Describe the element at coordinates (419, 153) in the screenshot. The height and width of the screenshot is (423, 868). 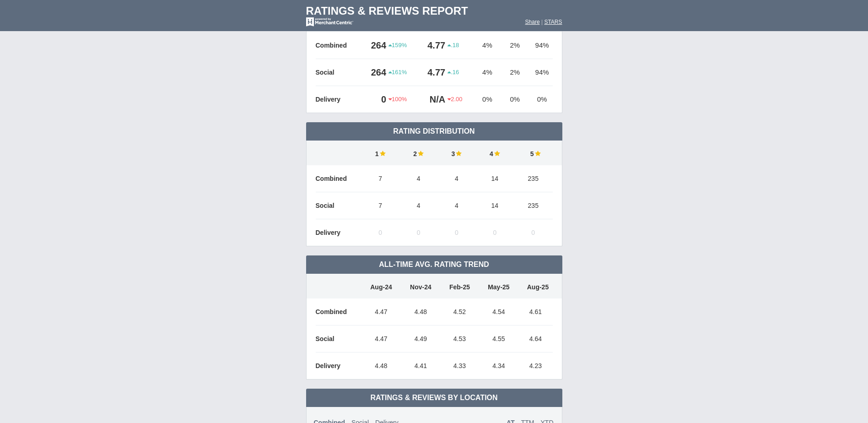
I see `td: 2` at that location.